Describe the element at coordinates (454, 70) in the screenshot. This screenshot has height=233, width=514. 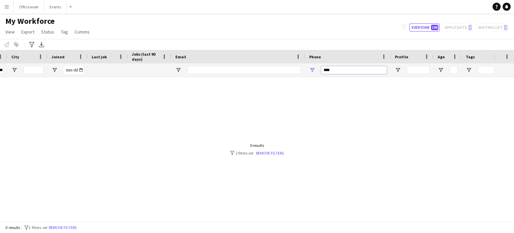
I see `input: Age Filter Input` at that location.